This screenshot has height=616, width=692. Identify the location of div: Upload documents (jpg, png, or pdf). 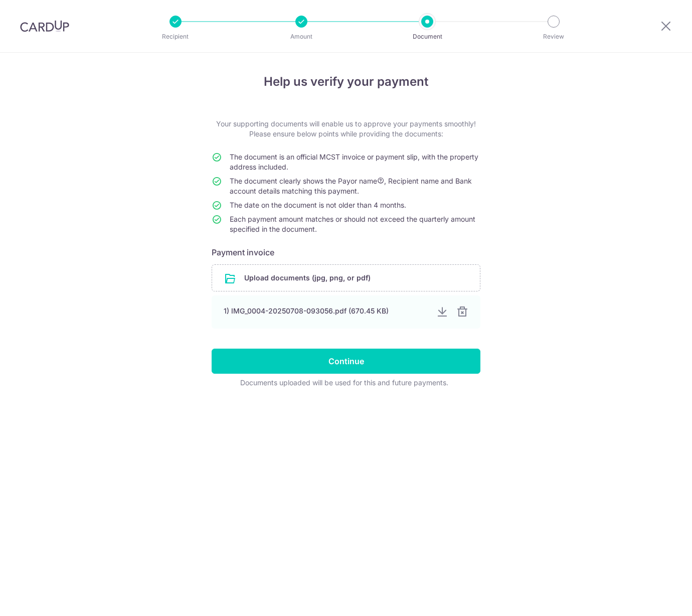
(346, 278).